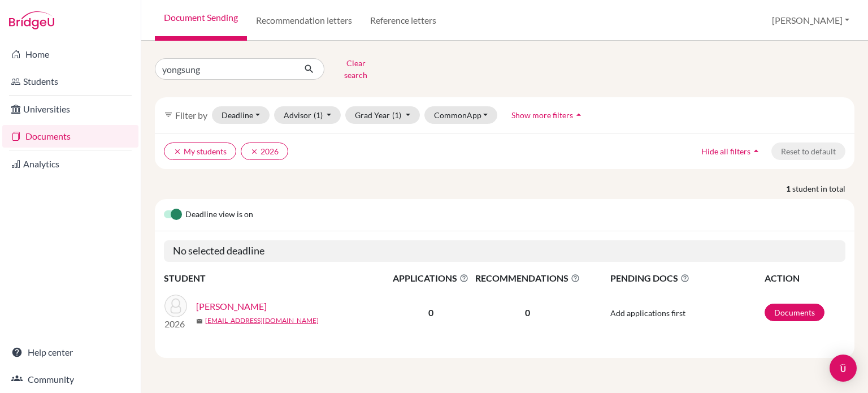 This screenshot has height=393, width=868. What do you see at coordinates (191, 115) in the screenshot?
I see `span: Filter by` at bounding box center [191, 115].